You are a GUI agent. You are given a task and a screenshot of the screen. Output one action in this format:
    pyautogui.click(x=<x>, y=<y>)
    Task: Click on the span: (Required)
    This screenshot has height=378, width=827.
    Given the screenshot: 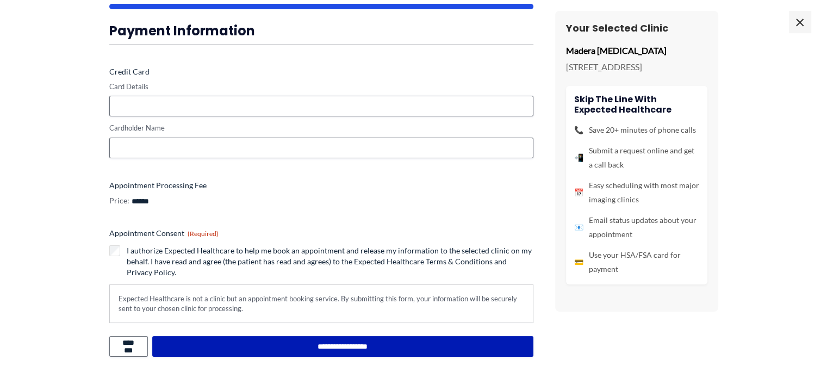 What is the action you would take?
    pyautogui.click(x=203, y=233)
    